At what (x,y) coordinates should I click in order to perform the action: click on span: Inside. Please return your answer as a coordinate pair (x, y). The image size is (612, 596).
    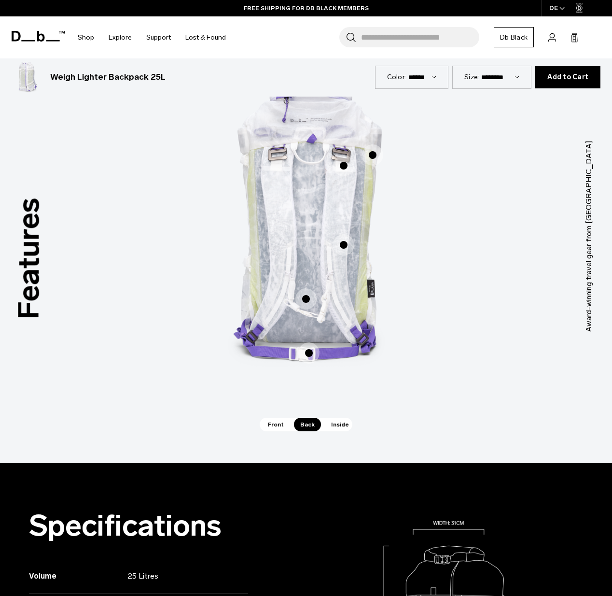
    Looking at the image, I should click on (340, 424).